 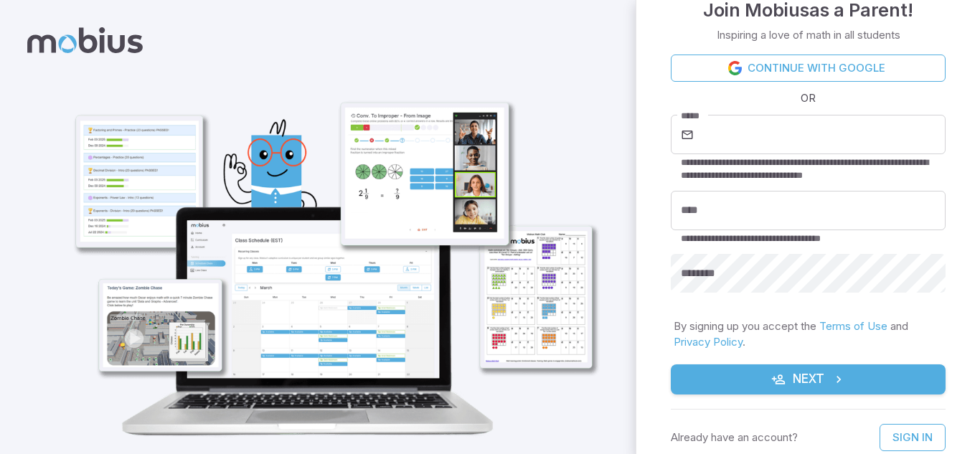 What do you see at coordinates (708, 341) in the screenshot?
I see `a: Privacy Policy` at bounding box center [708, 341].